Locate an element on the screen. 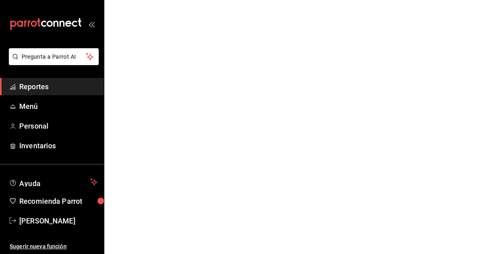  font: Sugerir nueva función is located at coordinates (38, 246).